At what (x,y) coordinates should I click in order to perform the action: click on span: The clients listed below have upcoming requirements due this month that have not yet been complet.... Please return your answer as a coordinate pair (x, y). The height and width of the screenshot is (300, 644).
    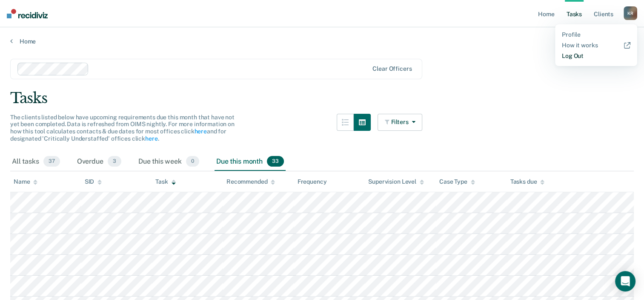
    Looking at the image, I should click on (122, 128).